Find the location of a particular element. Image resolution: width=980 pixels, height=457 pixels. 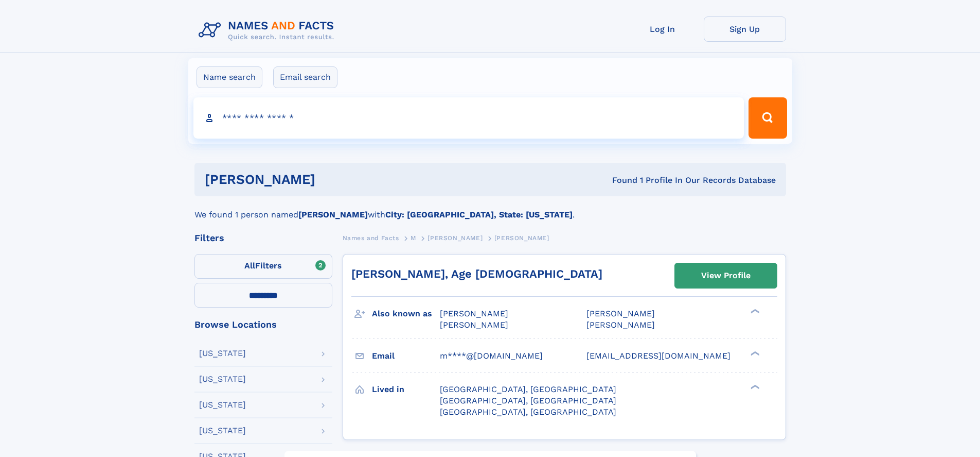

a: Log In is located at coordinates (662, 28).